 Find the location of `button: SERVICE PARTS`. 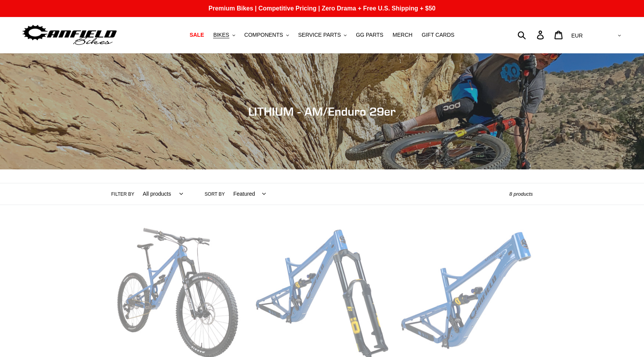

button: SERVICE PARTS is located at coordinates (322, 35).